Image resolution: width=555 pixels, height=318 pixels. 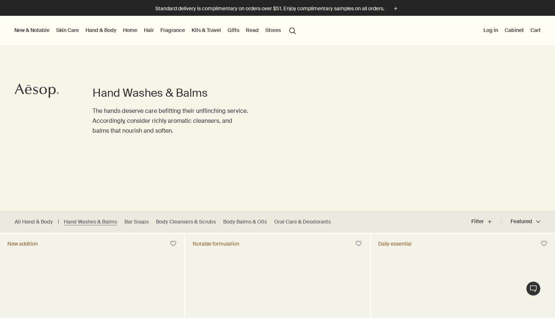 I want to click on h1: Hand Washes & Balms, so click(x=170, y=93).